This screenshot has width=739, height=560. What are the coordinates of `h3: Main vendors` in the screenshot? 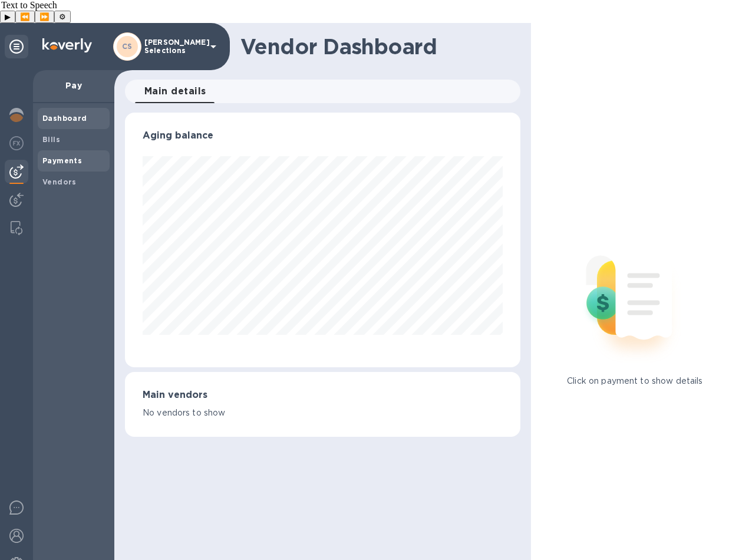 It's located at (322, 395).